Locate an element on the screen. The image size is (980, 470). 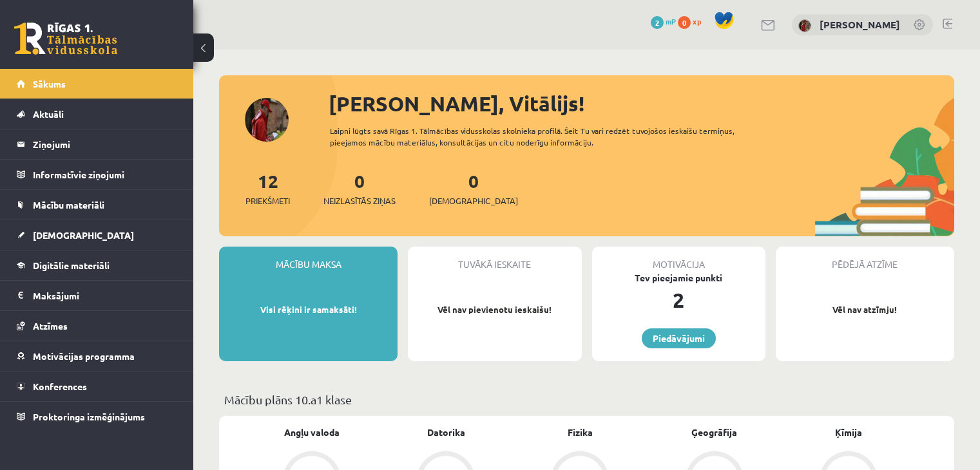
a: Informatīvie ziņojumi is located at coordinates (96, 174).